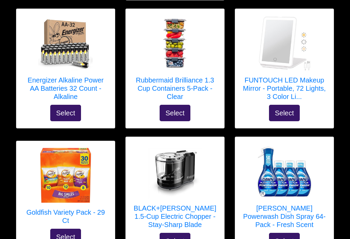 The height and width of the screenshot is (239, 350). I want to click on h5: Rubbermaid Brilliance 1.3 Cup Containers 5-Pack - Clear, so click(175, 89).